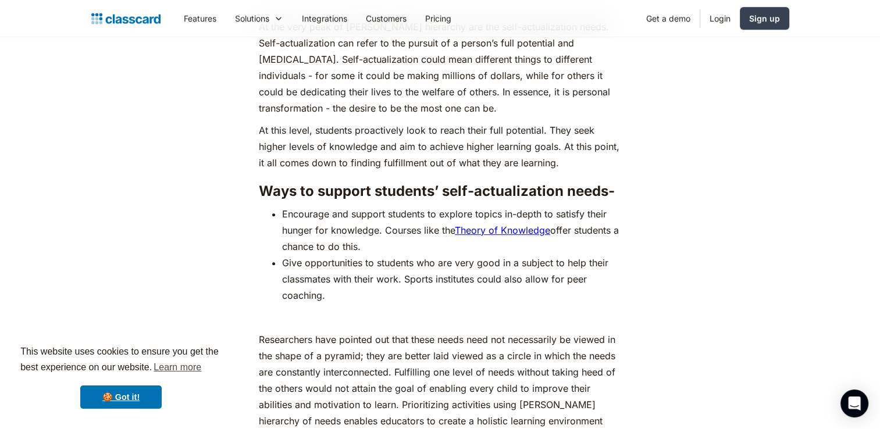 This screenshot has width=880, height=429. I want to click on li: Encourage and support students to explore topics in-depth to satisfy their hunger for knowledge. ..., so click(451, 230).